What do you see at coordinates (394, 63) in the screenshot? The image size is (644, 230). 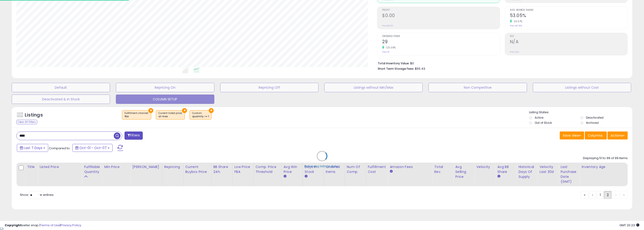 I see `b: Total Inventory Value:` at bounding box center [394, 63].